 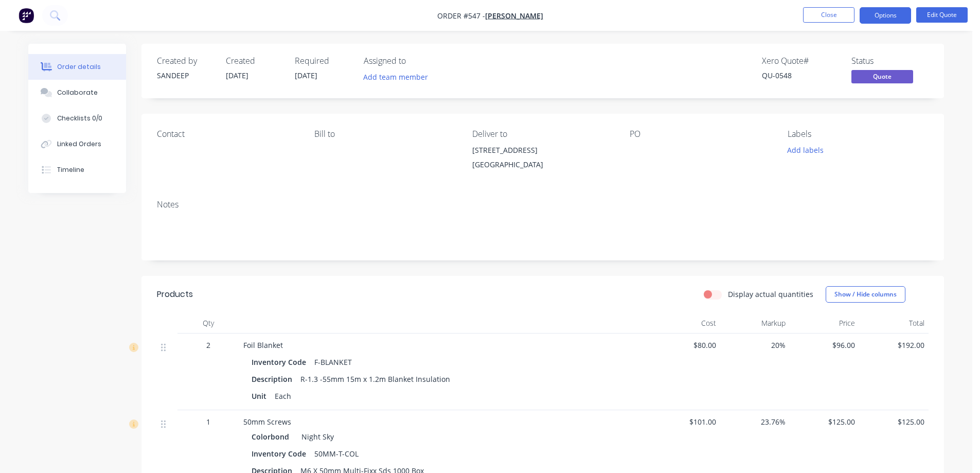 What do you see at coordinates (337, 453) in the screenshot?
I see `div: 50MM-T-COL` at bounding box center [337, 453].